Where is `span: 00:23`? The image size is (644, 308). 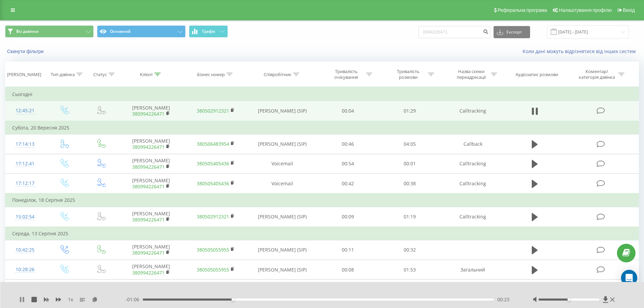 span: 00:23 is located at coordinates (503, 300).